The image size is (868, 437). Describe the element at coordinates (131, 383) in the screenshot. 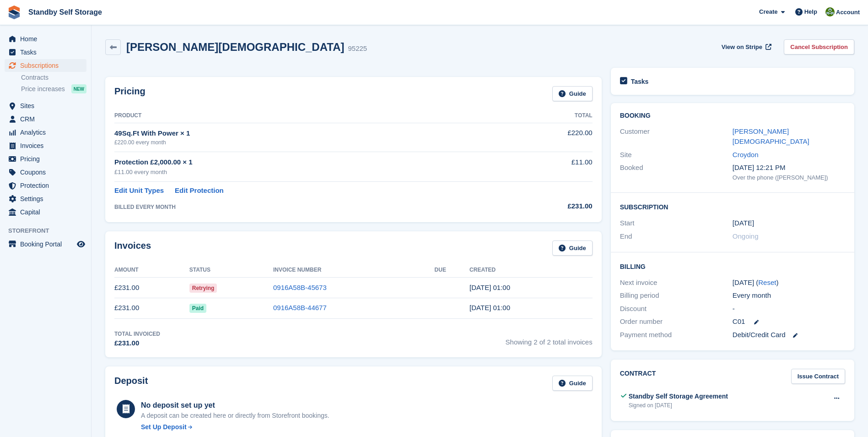

I see `h2: Deposit` at that location.